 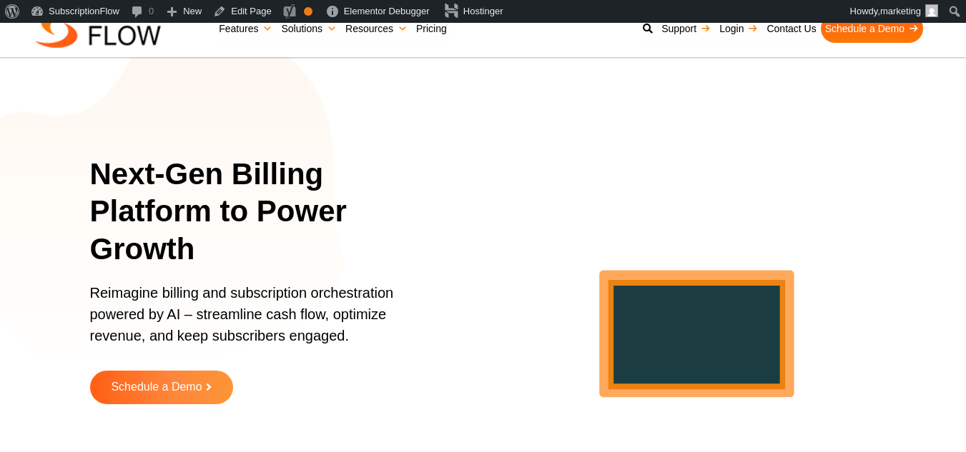 I want to click on a: Pricing, so click(x=431, y=29).